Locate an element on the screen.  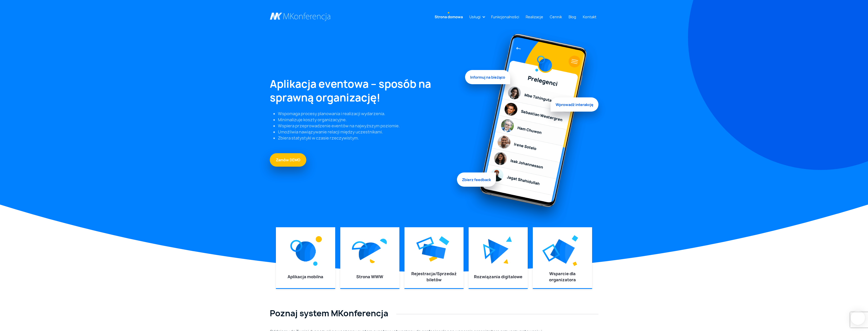
li: Wspiera przeprowadzenie eventów na najwyższym poziomie. is located at coordinates (368, 126).